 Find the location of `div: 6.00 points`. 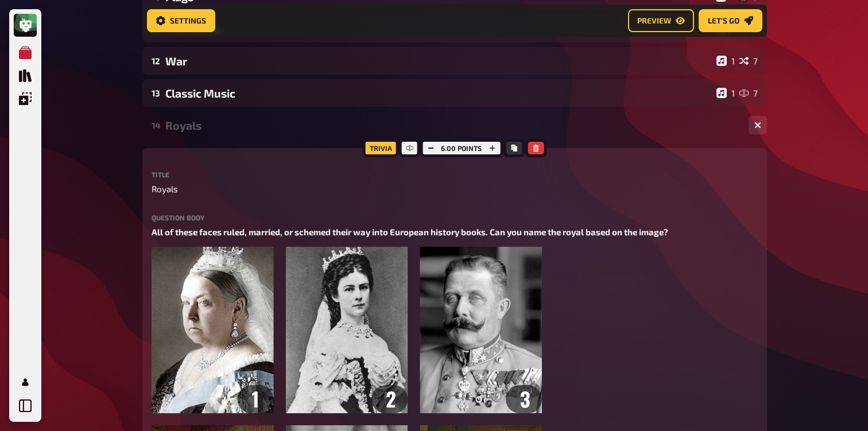

div: 6.00 points is located at coordinates (461, 148).